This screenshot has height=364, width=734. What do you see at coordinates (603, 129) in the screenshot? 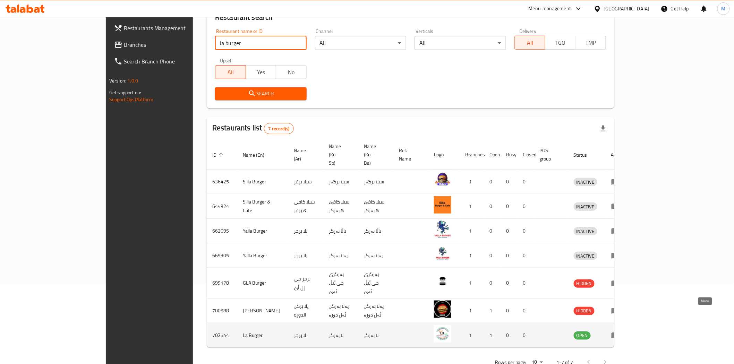
I see `div: Export file` at bounding box center [603, 129].